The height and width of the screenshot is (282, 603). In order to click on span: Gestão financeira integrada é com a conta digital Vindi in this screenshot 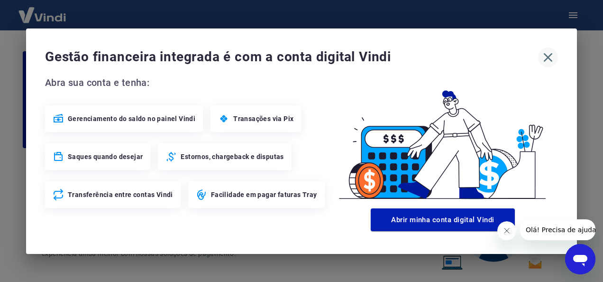, I will do `click(292, 57)`.